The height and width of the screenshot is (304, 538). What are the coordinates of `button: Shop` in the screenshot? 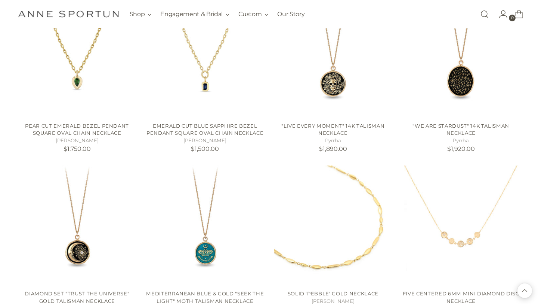 It's located at (141, 14).